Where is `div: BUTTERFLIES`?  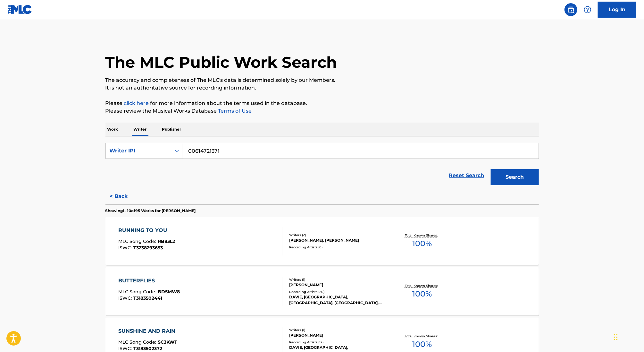 div: BUTTERFLIES is located at coordinates (149, 281).